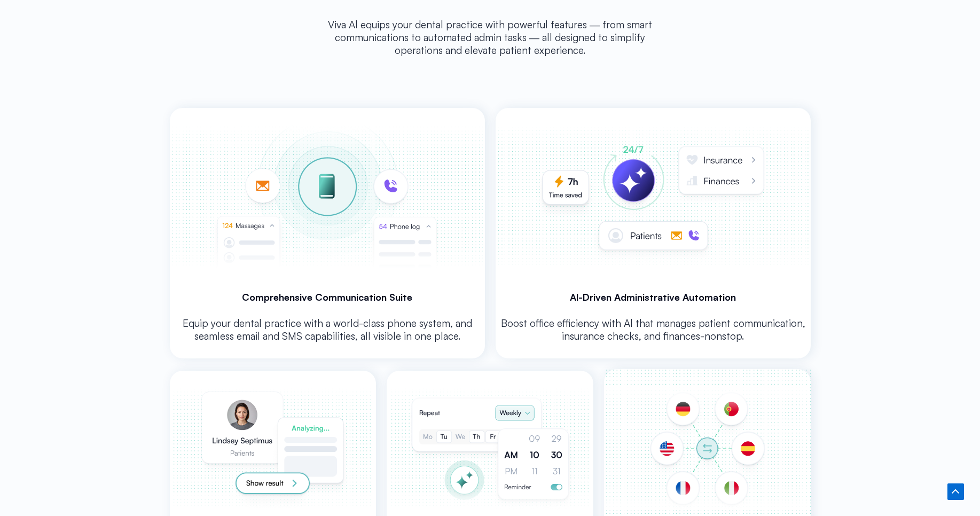 This screenshot has height=516, width=980. I want to click on p: Equip your dental practice with a world-class phone system, and seamless email and SMS capabiliti..., so click(328, 329).